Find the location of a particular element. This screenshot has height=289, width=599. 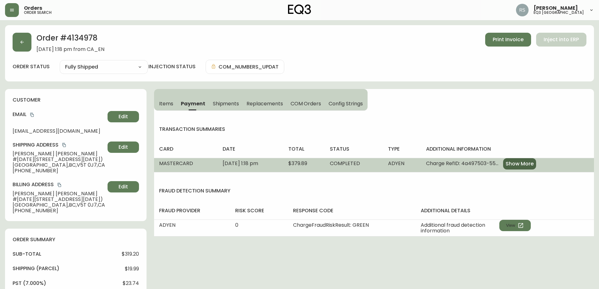

span: $23.74 is located at coordinates (131, 283).